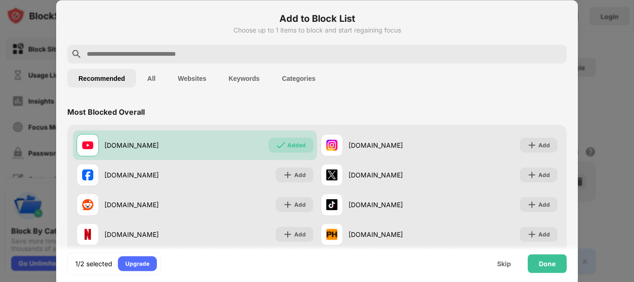  Describe the element at coordinates (547, 263) in the screenshot. I see `div: Done` at that location.